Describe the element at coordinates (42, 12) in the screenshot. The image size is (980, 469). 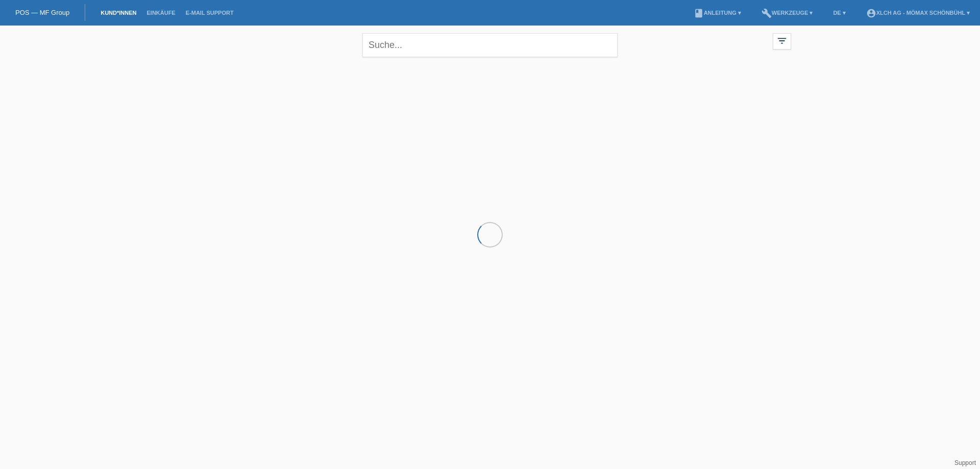
I see `a: POS — MF Group` at that location.